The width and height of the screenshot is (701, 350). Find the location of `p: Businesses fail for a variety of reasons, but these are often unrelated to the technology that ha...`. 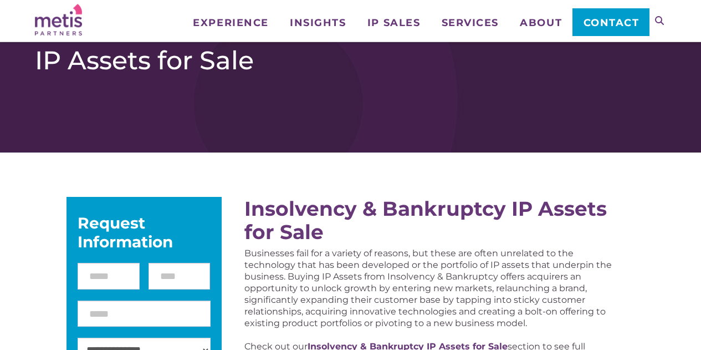

p: Businesses fail for a variety of reasons, but these are often unrelated to the technology that ha... is located at coordinates (429, 288).